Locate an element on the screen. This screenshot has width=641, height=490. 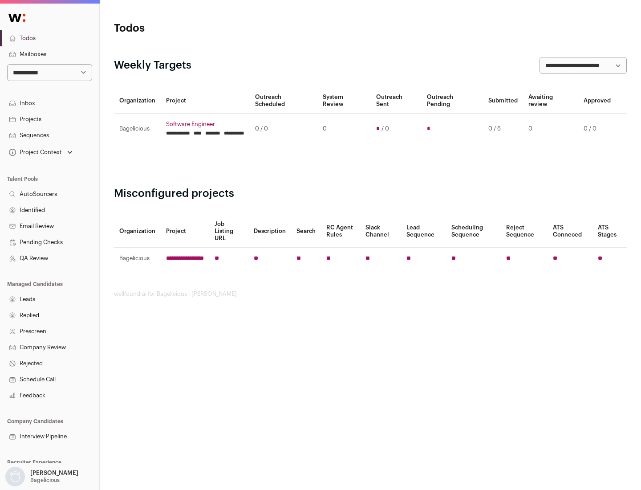
th: Lead Sequence is located at coordinates (423, 231).